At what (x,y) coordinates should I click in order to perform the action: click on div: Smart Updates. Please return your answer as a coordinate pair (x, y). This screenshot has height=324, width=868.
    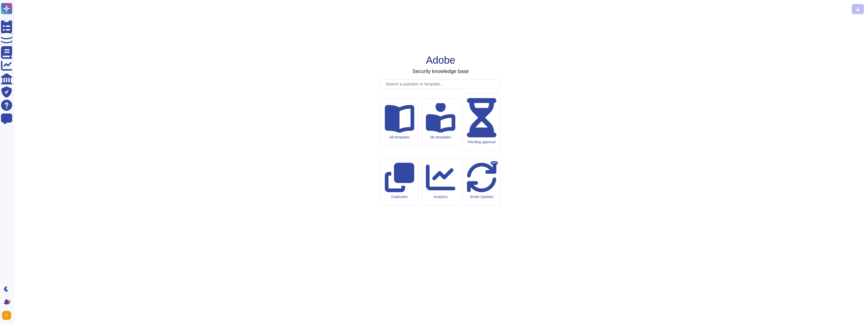
    Looking at the image, I should click on (482, 197).